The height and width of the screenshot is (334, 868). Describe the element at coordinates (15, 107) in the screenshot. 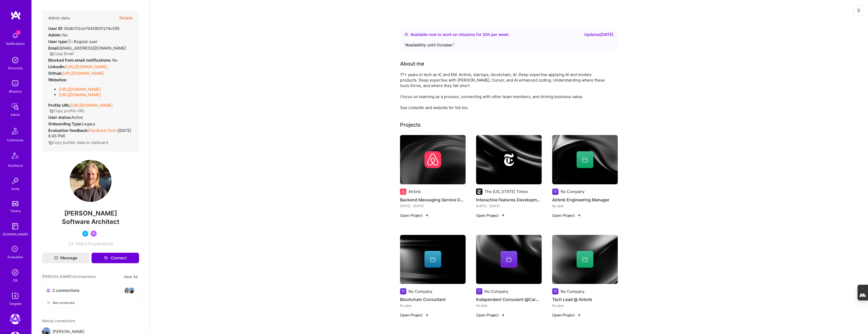

I see `img: admin teamwork` at that location.